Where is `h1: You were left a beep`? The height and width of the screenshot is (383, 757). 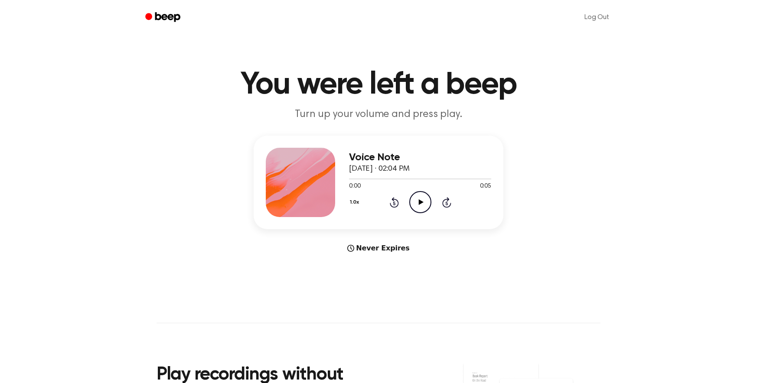
h1: You were left a beep is located at coordinates (378, 85).